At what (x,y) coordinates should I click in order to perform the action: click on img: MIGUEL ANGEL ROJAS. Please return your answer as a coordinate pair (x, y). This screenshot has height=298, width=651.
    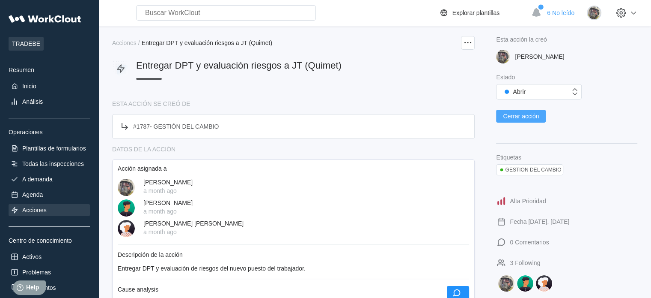
    Looking at the image, I should click on (544, 283).